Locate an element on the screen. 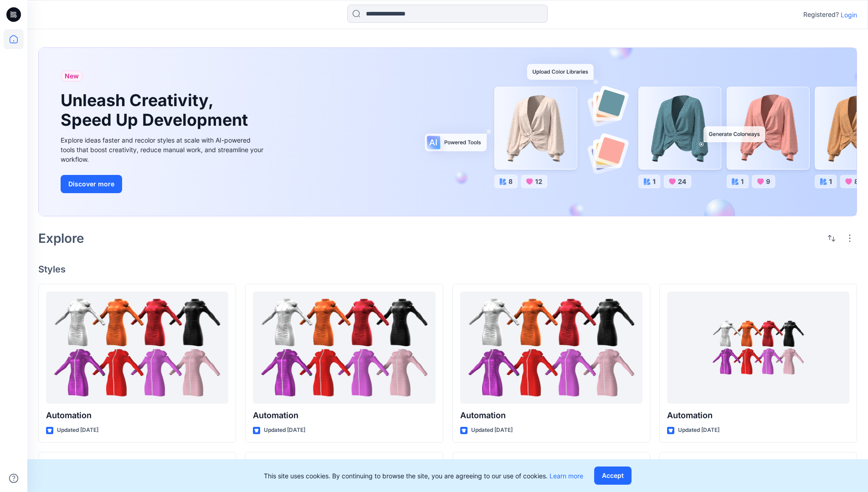 The height and width of the screenshot is (492, 868). a: Discover more is located at coordinates (163, 184).